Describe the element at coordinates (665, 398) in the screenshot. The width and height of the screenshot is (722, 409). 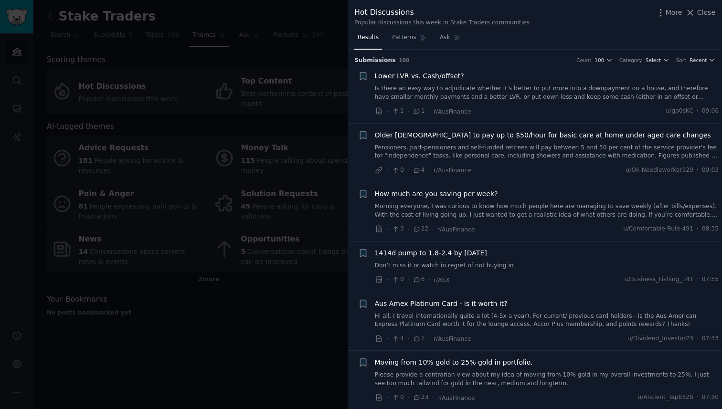
I see `span: u/Ancient_Tap8328` at that location.